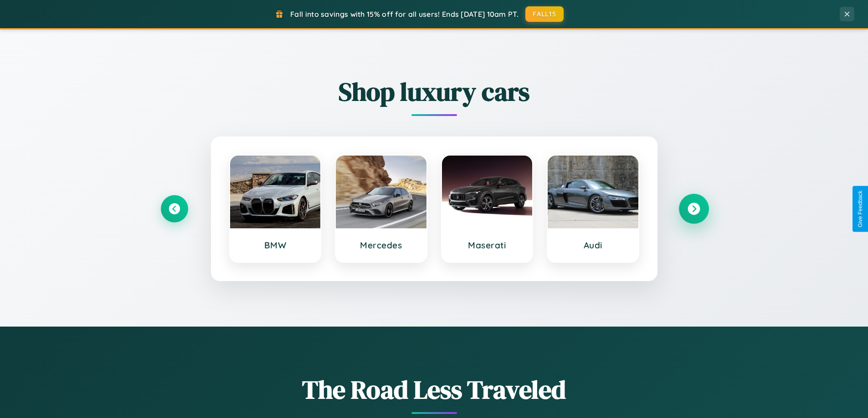 The width and height of the screenshot is (868, 418). What do you see at coordinates (545, 14) in the screenshot?
I see `button: FALL15` at bounding box center [545, 14].